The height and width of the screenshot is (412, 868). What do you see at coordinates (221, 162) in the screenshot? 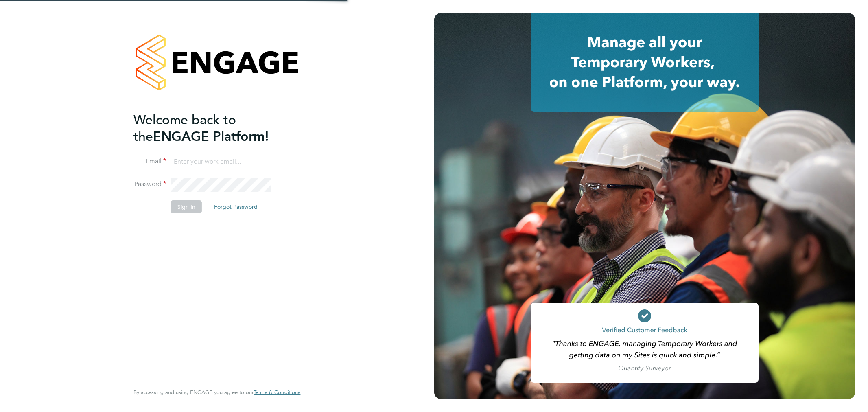
I see `input: Enter your work email...` at bounding box center [221, 162].